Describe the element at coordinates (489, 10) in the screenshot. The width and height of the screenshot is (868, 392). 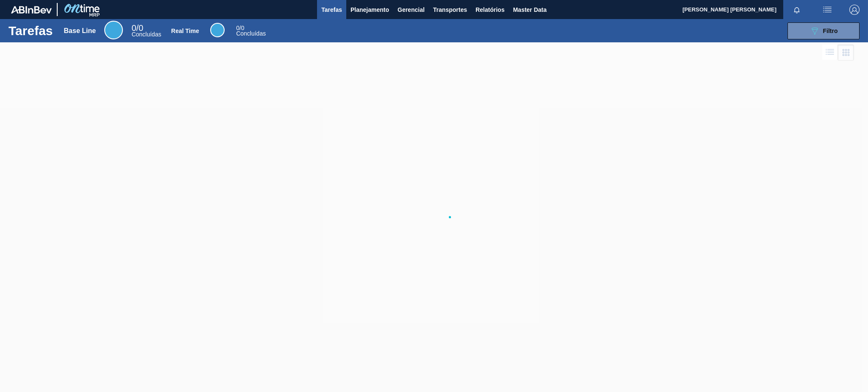
I see `span: Relatórios` at that location.